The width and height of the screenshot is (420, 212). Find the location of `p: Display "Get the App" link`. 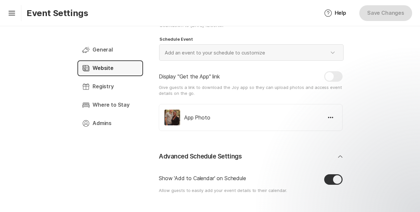

p: Display "Get the App" link is located at coordinates (240, 77).